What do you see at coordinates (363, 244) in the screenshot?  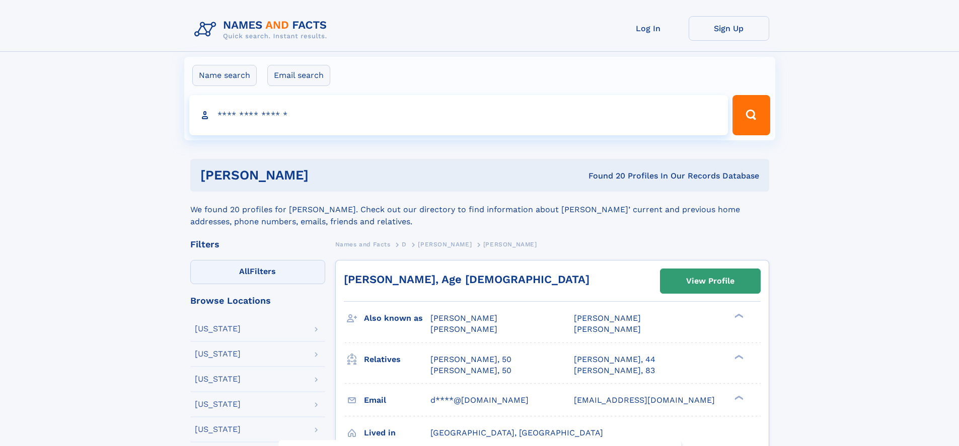 I see `a: Names and Facts` at bounding box center [363, 244].